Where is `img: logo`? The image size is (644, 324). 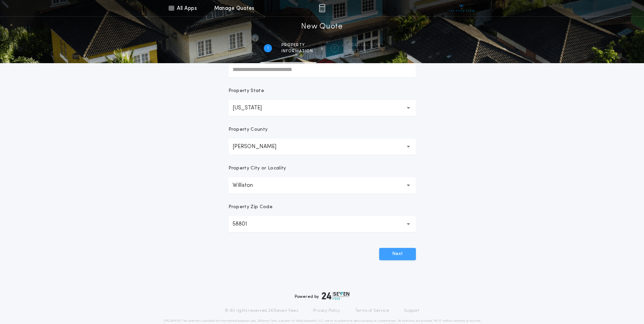
img: logo is located at coordinates (336, 296).